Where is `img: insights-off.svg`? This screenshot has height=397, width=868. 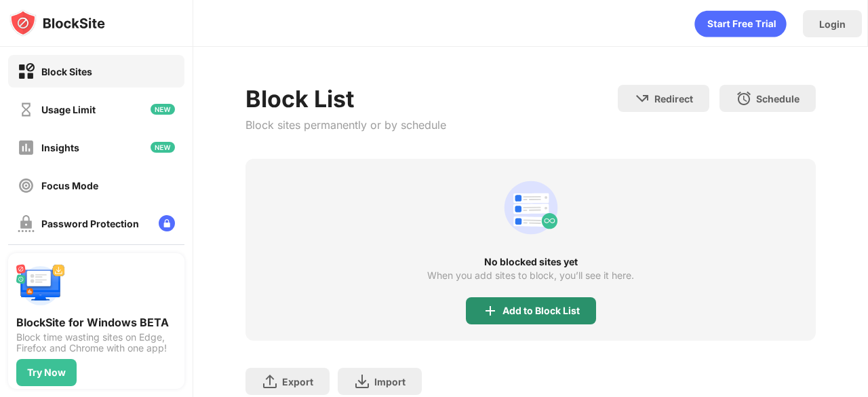 img: insights-off.svg is located at coordinates (25, 147).